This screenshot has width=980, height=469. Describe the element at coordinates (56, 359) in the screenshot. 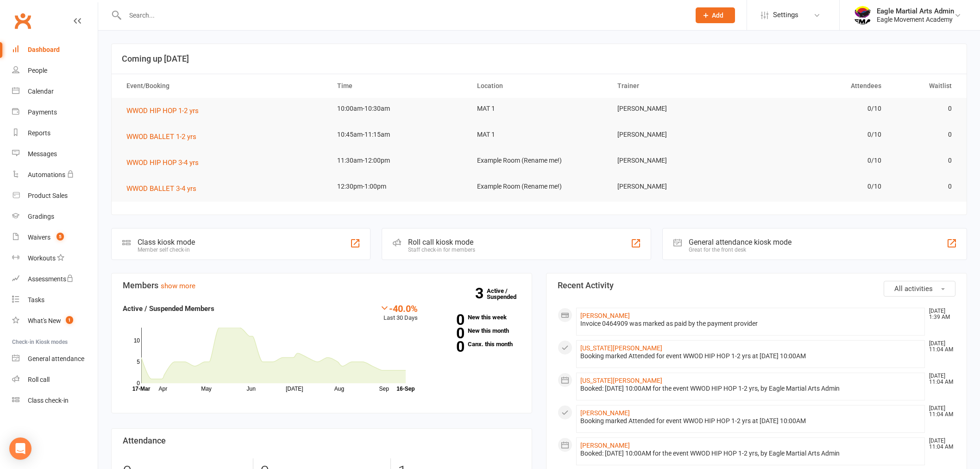

I see `div: General attendance` at that location.